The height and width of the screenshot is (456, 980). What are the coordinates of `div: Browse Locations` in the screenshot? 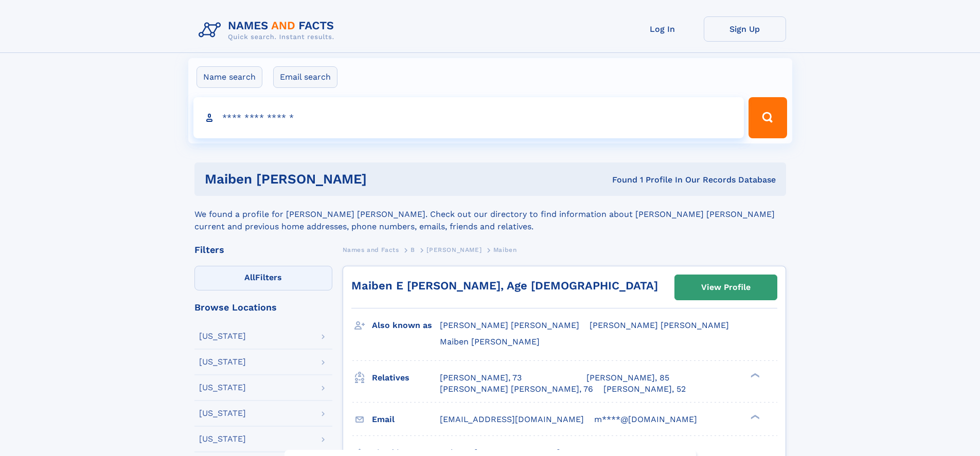 It's located at (264, 308).